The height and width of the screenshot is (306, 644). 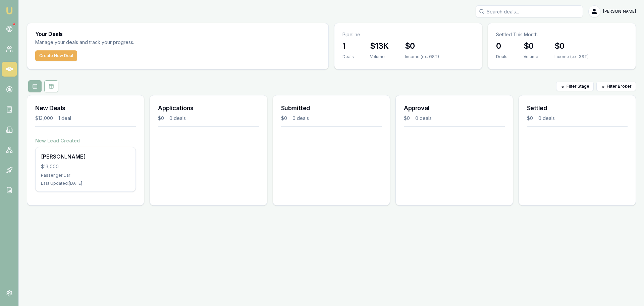 I want to click on span: Filter Stage, so click(x=578, y=86).